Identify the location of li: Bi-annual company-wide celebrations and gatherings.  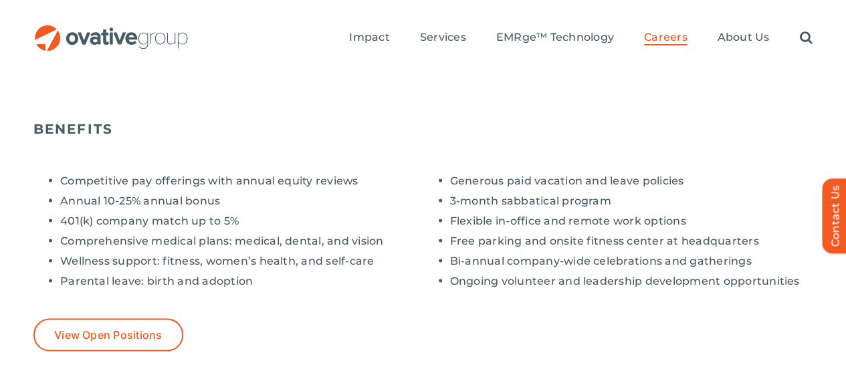
(631, 261).